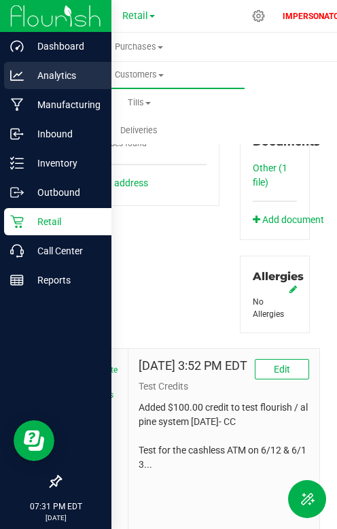 The image size is (337, 529). Describe the element at coordinates (275, 308) in the screenshot. I see `div: No Allergies` at that location.